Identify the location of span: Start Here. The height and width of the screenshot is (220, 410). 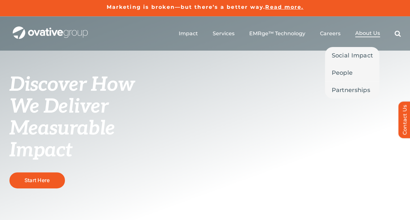
(37, 180).